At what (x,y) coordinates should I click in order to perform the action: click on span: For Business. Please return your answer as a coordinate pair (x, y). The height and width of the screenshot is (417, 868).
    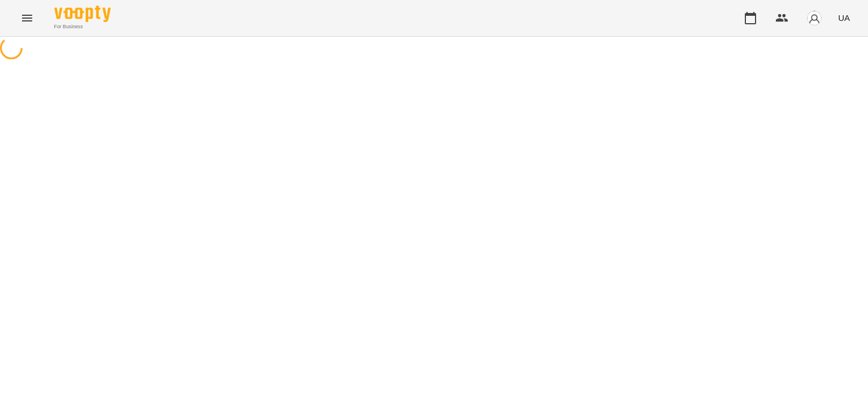
    Looking at the image, I should click on (83, 27).